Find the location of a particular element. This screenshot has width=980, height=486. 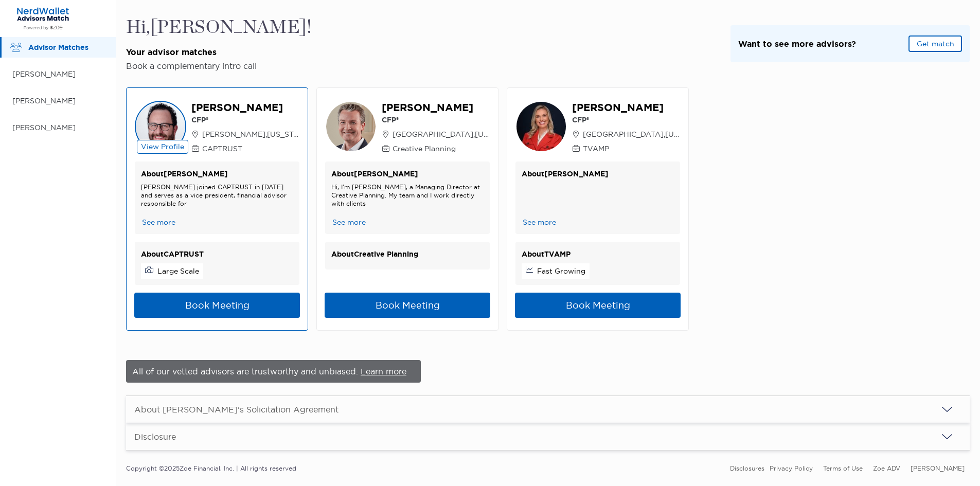

div: Disclosure is located at coordinates (155, 437).